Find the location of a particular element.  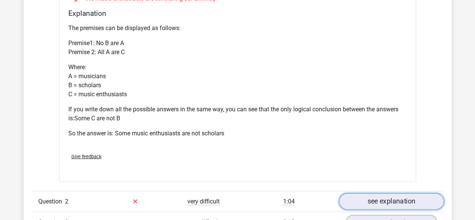

p: Where: A = musicians B = scholars C = music enthusiasts is located at coordinates (238, 81).